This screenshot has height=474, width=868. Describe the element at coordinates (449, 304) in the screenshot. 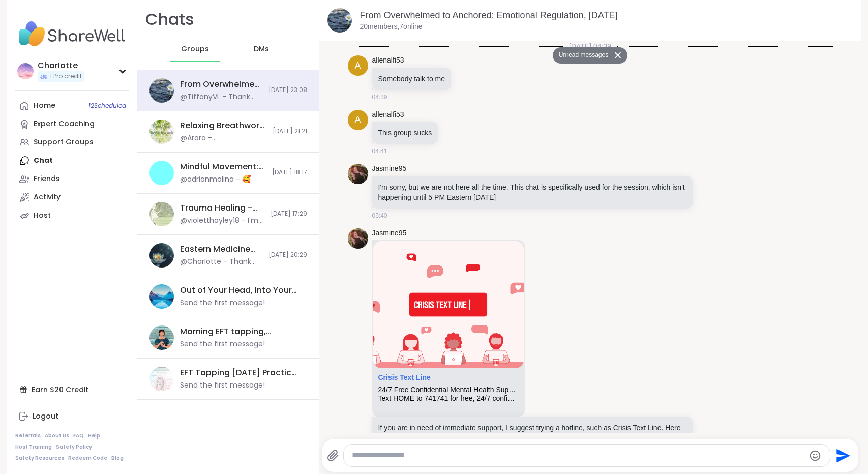

I see `img: 24/7 Free Confidential Mental Health Support` at that location.